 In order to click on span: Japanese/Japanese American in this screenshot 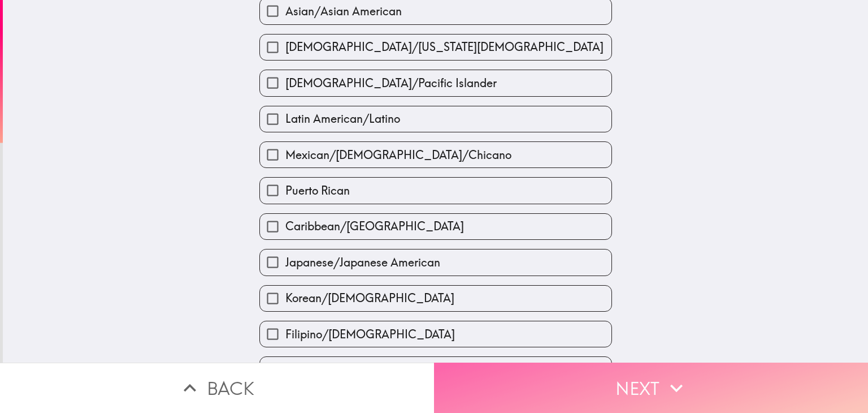, I will do `click(363, 262)`.